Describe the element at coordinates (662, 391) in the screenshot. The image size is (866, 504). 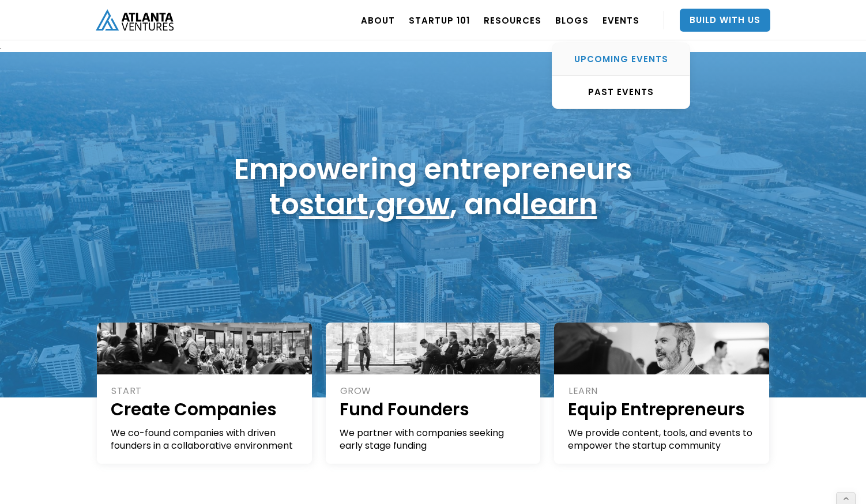
I see `div: LEARN` at that location.